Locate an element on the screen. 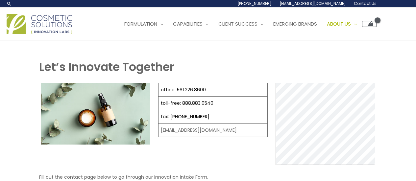 Image resolution: width=416 pixels, height=181 pixels. a: View Shopping Cart, empty is located at coordinates (369, 24).